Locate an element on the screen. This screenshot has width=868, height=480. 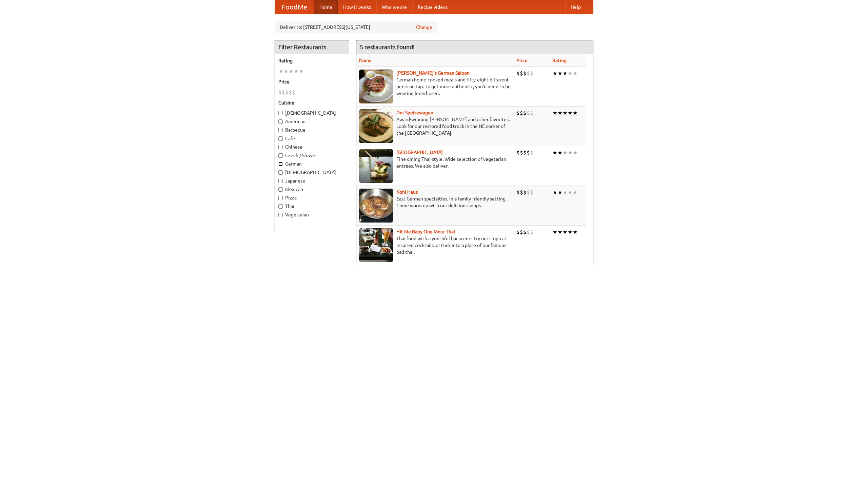
img: esthers.jpg is located at coordinates (376, 86).